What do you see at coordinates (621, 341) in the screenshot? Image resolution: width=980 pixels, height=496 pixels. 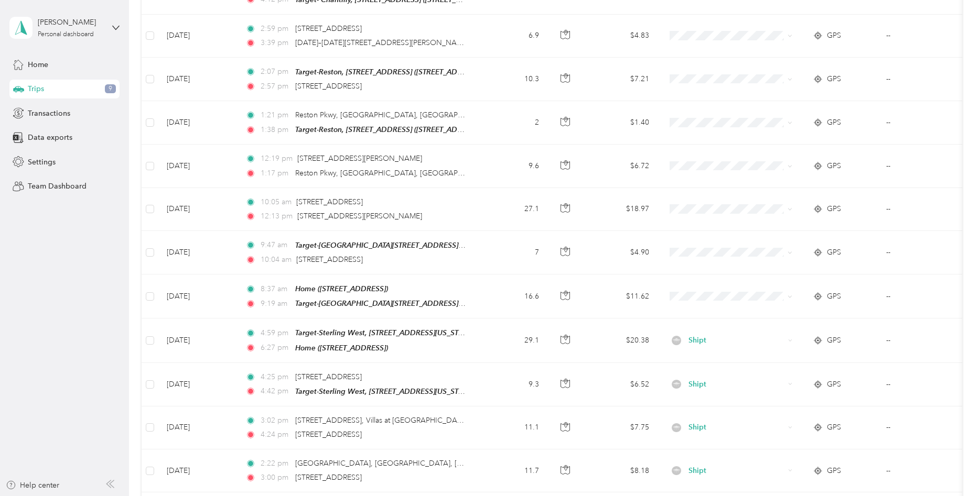 I see `td: $20.38` at bounding box center [621, 341].